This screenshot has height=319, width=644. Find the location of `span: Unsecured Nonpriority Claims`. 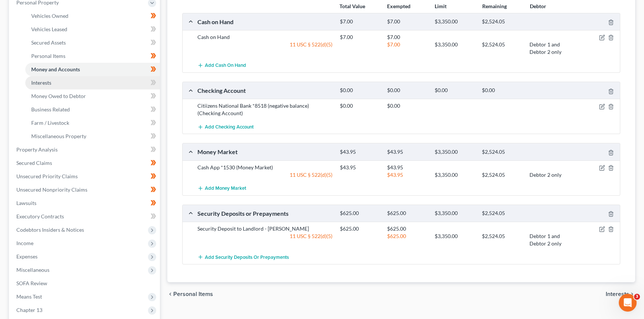

span: Unsecured Nonpriority Claims is located at coordinates (52, 189).